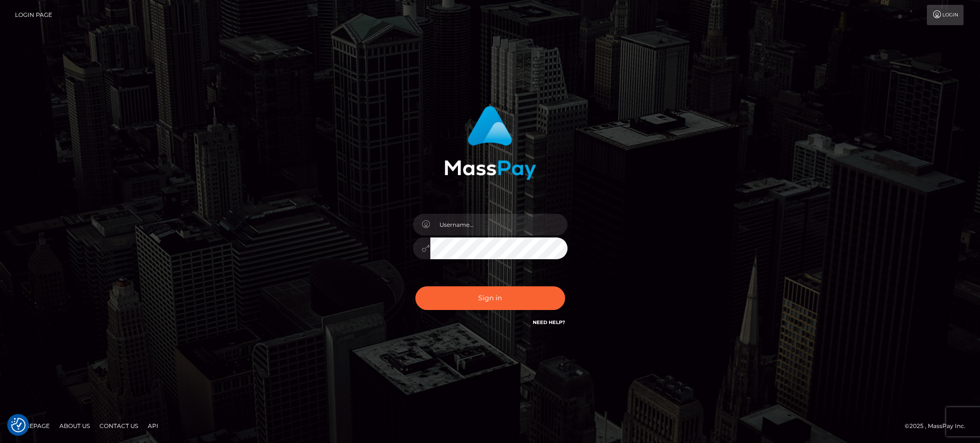 This screenshot has width=980, height=443. Describe the element at coordinates (946, 15) in the screenshot. I see `a: Login` at that location.